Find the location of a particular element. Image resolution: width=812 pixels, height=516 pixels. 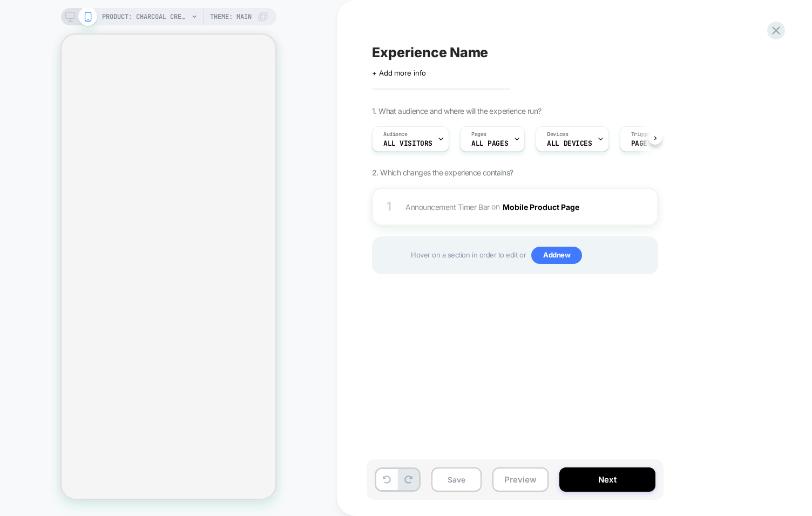

span: Add new is located at coordinates (557, 256).